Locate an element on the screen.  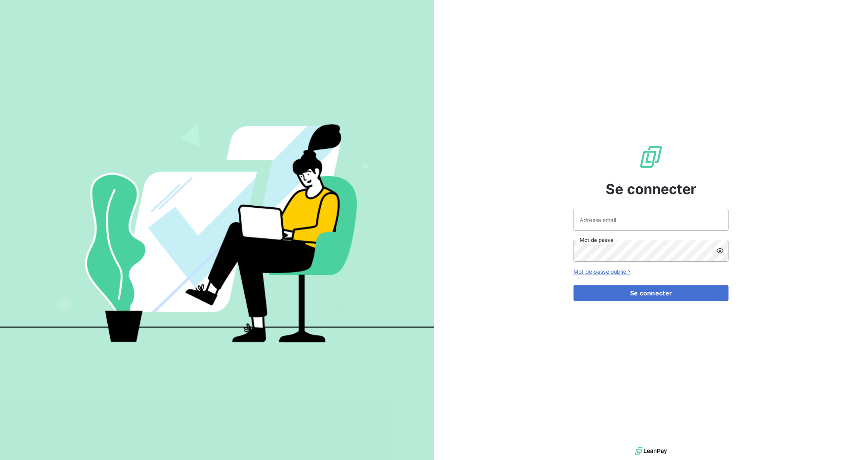
img: logo is located at coordinates (651, 451).